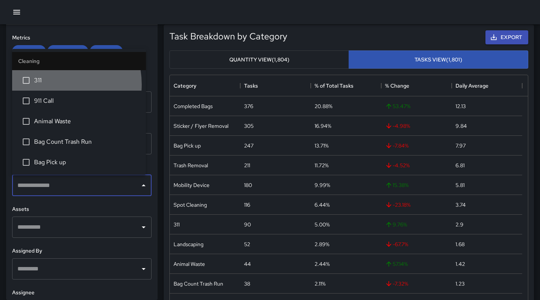 The image size is (540, 300). I want to click on div: 9.99%, so click(322, 185).